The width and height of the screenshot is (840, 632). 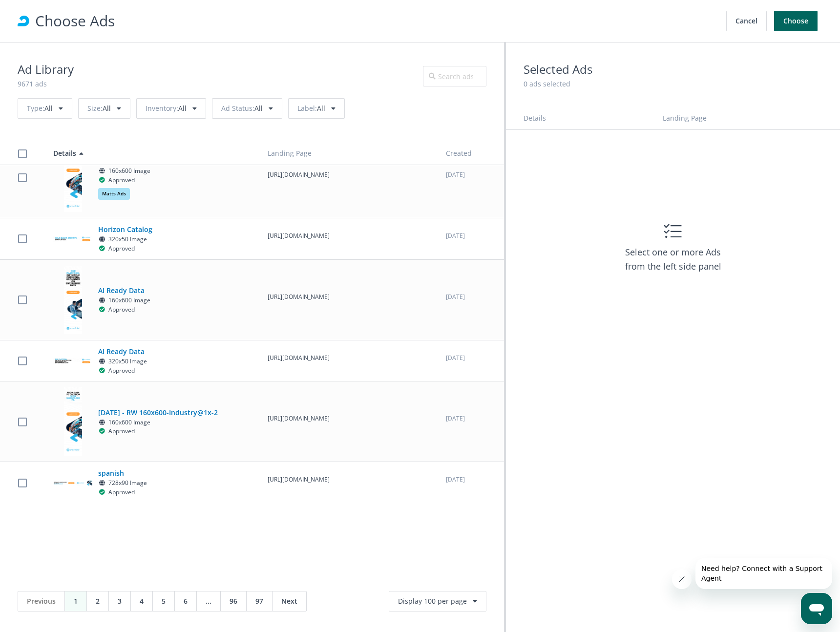 I want to click on img: sql, so click(x=73, y=178).